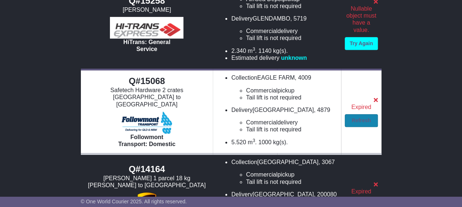 Image resolution: width=462 pixels, height=207 pixels. What do you see at coordinates (147, 170) in the screenshot?
I see `div: Q#14164` at bounding box center [147, 170].